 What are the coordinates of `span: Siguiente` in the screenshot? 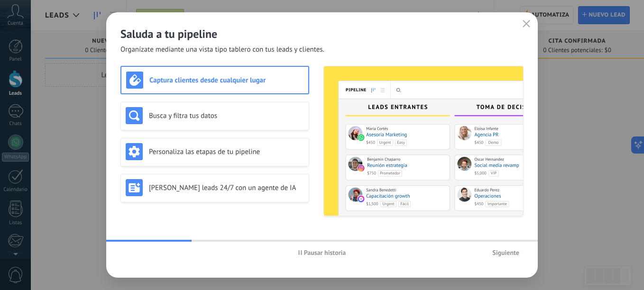 It's located at (505, 253).